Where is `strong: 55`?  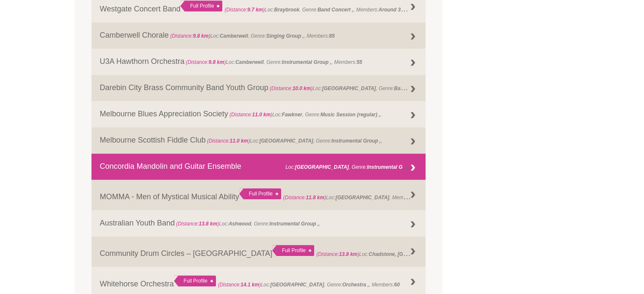 strong: 55 is located at coordinates (359, 62).